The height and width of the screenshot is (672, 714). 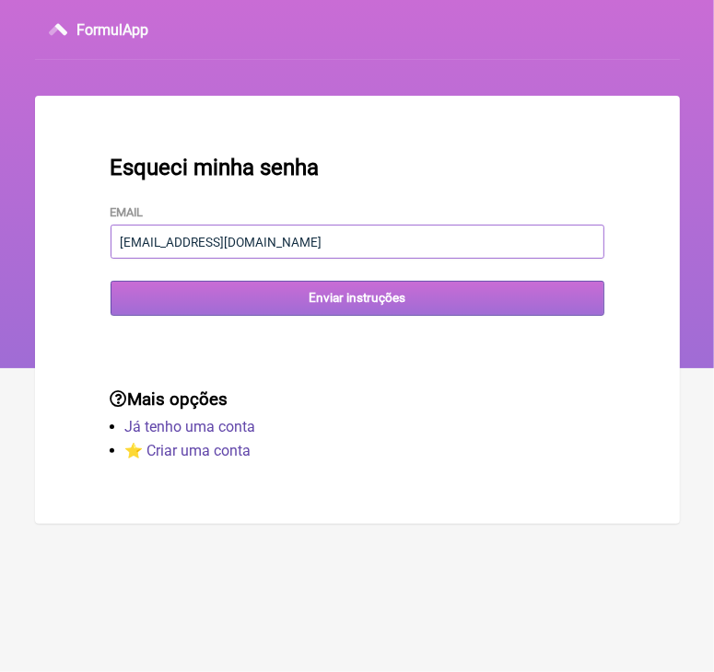 What do you see at coordinates (191, 427) in the screenshot?
I see `a: Já tenho uma conta` at bounding box center [191, 427].